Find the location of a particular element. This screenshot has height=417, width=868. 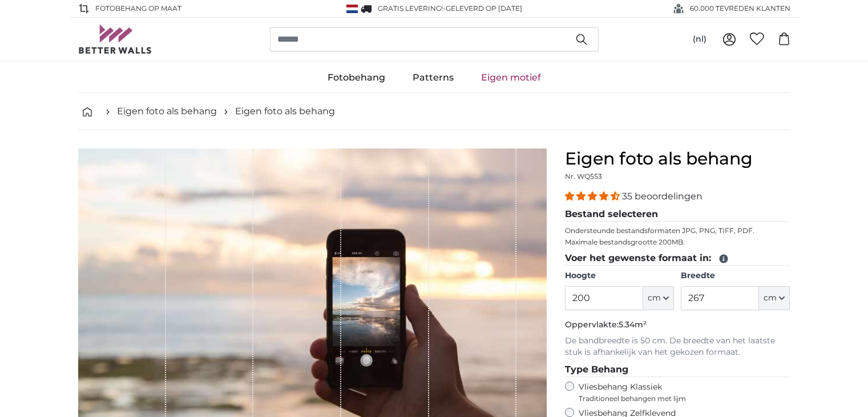

img: Nederland is located at coordinates (352, 8).